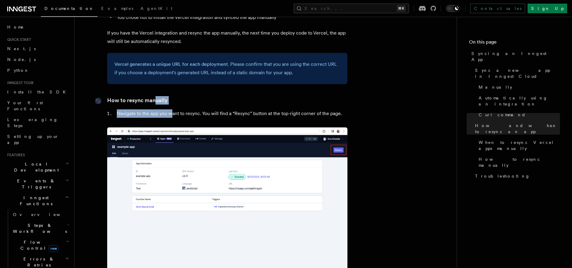 This screenshot has width=572, height=268. Describe the element at coordinates (38, 27) in the screenshot. I see `a: Home` at that location.